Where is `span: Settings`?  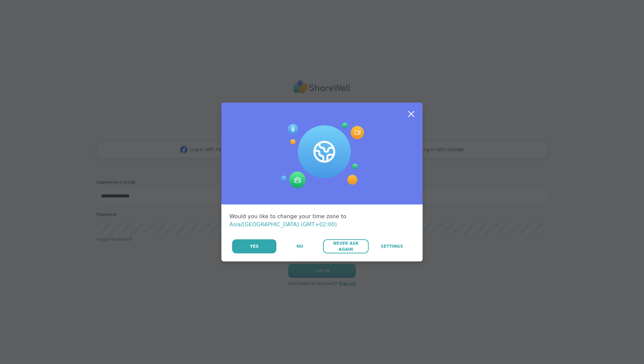
span: Settings is located at coordinates (392, 246).